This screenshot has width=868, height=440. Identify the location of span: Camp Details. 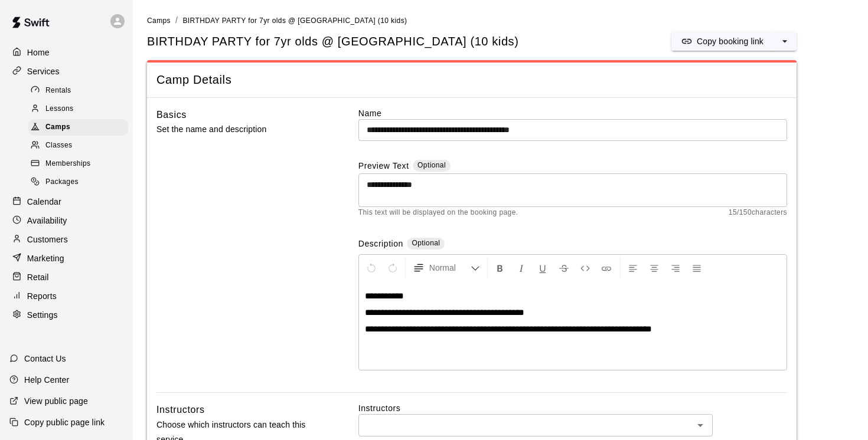
(471, 80).